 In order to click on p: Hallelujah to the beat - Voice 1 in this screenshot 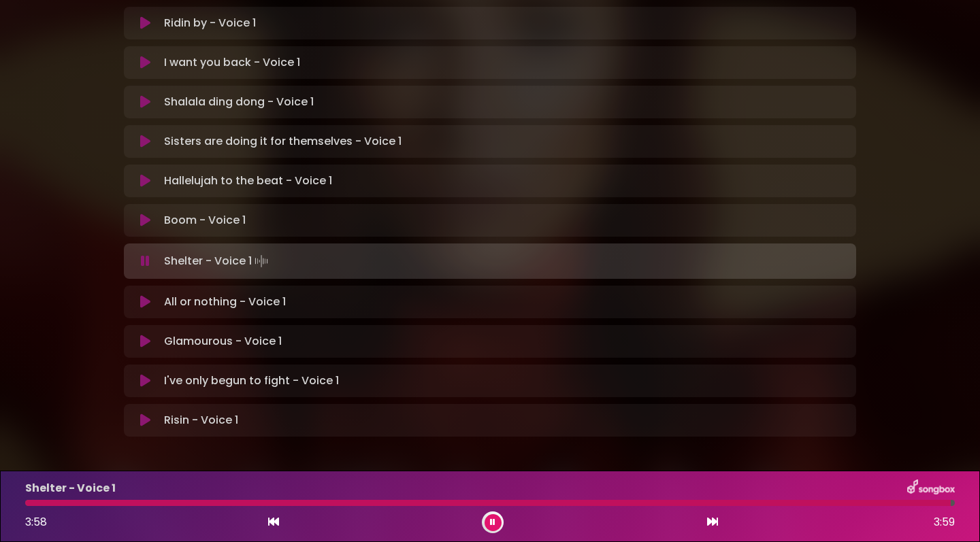, I will do `click(248, 181)`.